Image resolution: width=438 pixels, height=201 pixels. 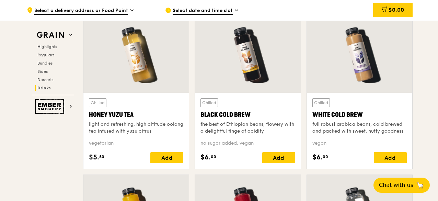 I want to click on span: 50, so click(x=102, y=157).